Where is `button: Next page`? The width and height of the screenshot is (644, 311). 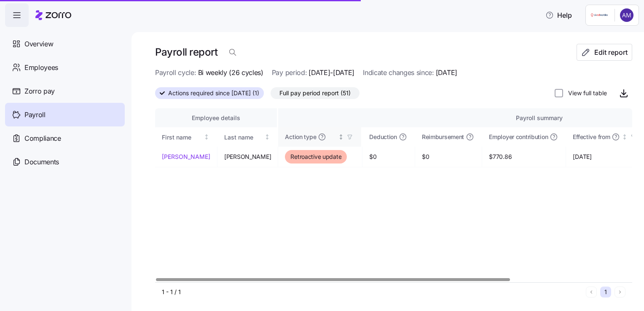
button: Next page is located at coordinates (620, 292).